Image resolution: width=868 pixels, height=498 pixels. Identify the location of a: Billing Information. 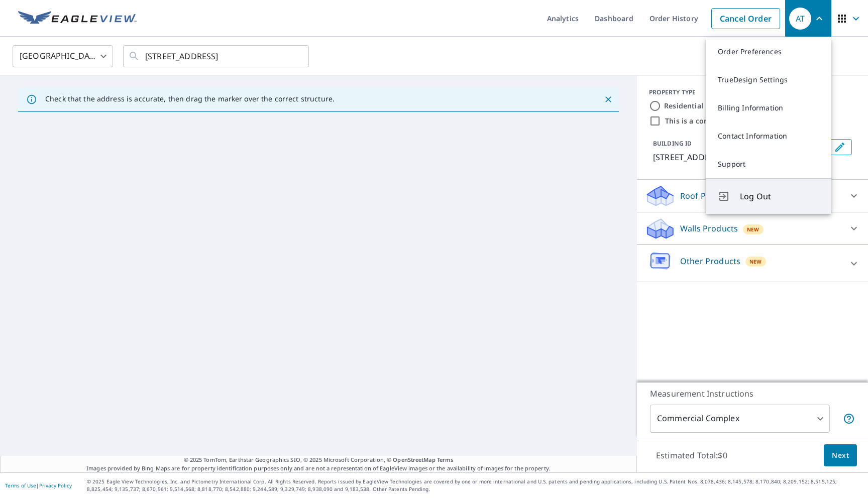
(769, 108).